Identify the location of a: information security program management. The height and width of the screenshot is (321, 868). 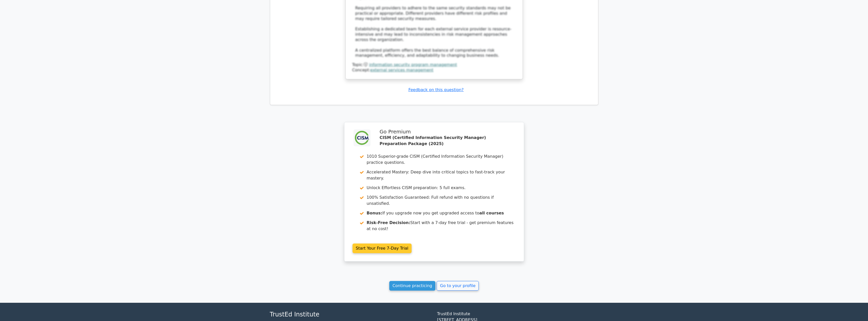
(413, 65).